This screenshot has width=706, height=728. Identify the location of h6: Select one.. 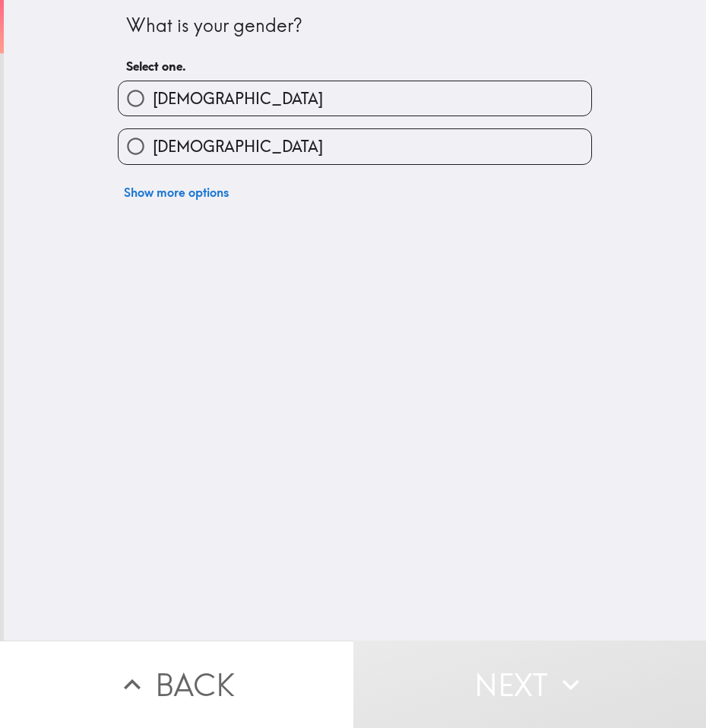
(355, 66).